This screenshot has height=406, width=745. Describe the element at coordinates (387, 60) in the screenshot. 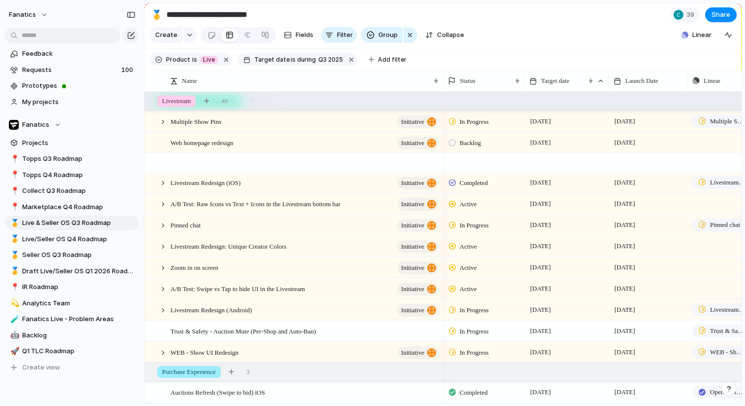

I see `button: Add filter` at that location.